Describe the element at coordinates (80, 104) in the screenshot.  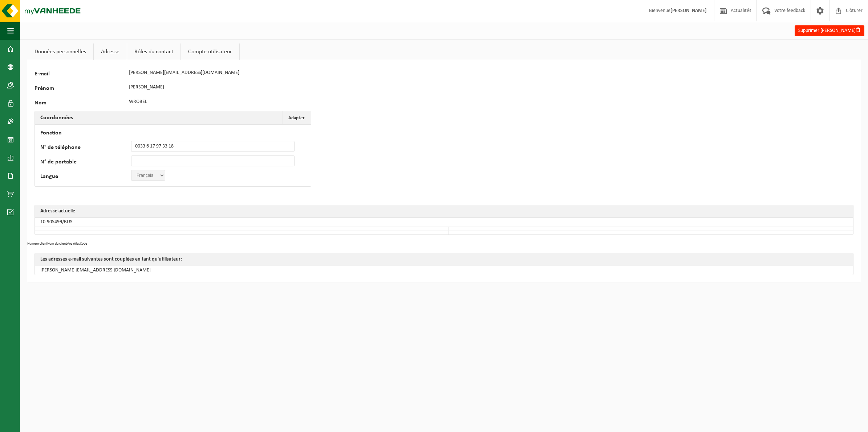
I see `label: Nom` at that location.